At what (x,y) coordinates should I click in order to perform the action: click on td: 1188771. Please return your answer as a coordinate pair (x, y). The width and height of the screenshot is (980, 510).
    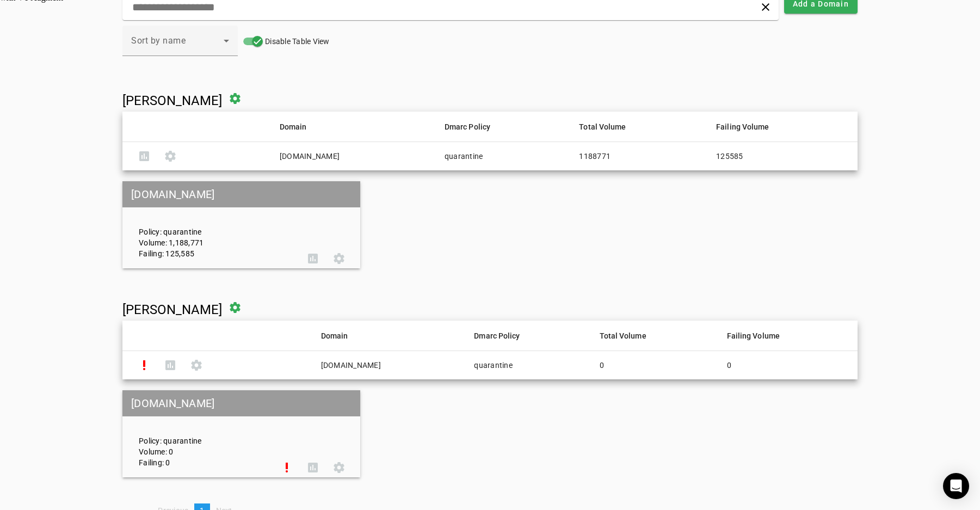
    Looking at the image, I should click on (639, 156).